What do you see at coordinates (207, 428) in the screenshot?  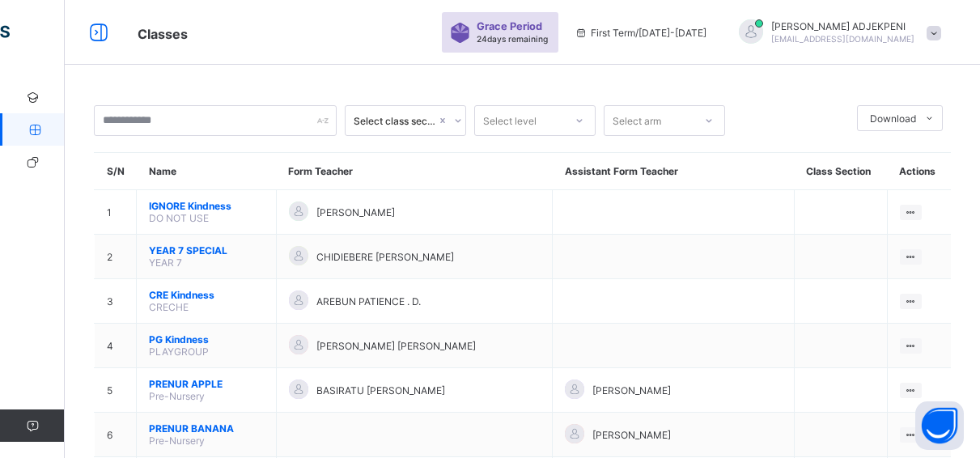 I see `span: PRENUR BANANA` at bounding box center [207, 428].